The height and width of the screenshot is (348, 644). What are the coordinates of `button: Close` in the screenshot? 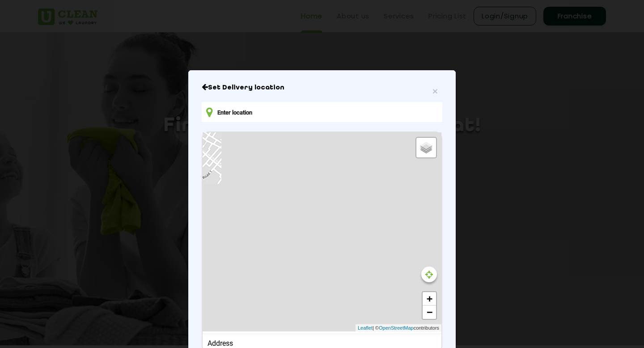 It's located at (435, 91).